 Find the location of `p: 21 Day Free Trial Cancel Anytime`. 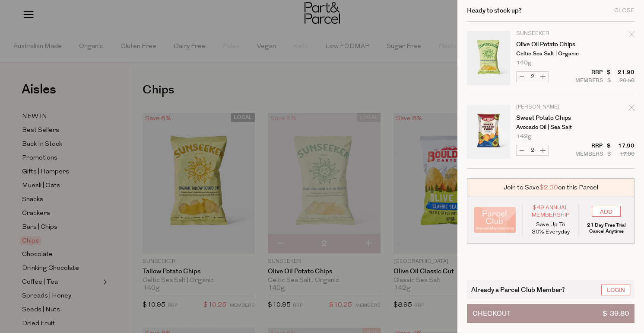

p: 21 Day Free Trial Cancel Anytime is located at coordinates (606, 228).